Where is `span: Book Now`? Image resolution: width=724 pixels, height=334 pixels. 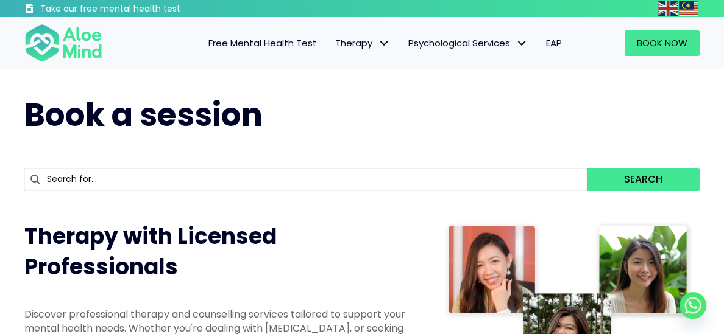 span: Book Now is located at coordinates (661, 43).